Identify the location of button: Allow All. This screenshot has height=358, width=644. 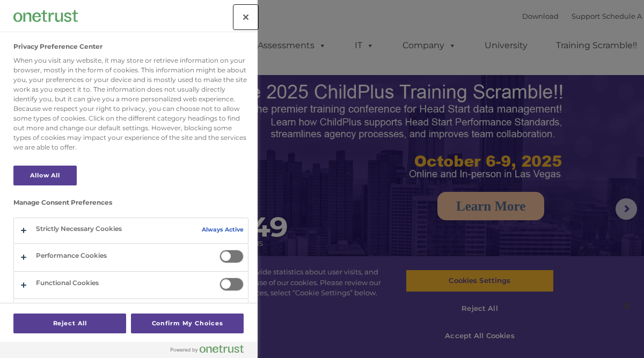
(45, 176).